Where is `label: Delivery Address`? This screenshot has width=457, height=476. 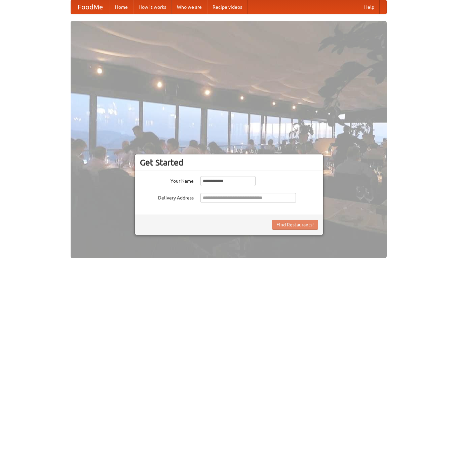
label: Delivery Address is located at coordinates (167, 197).